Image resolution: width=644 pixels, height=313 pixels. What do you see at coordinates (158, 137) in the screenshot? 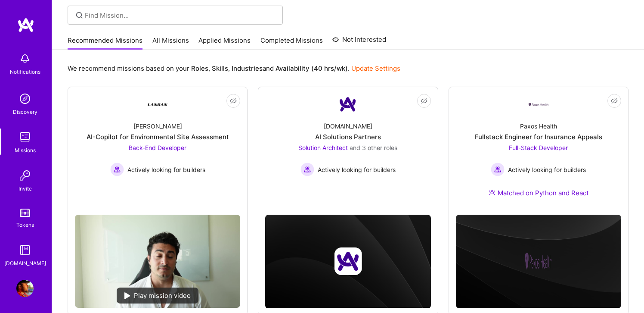
I see `div: AI-Copilot for Environmental Site Assessment` at bounding box center [158, 137].